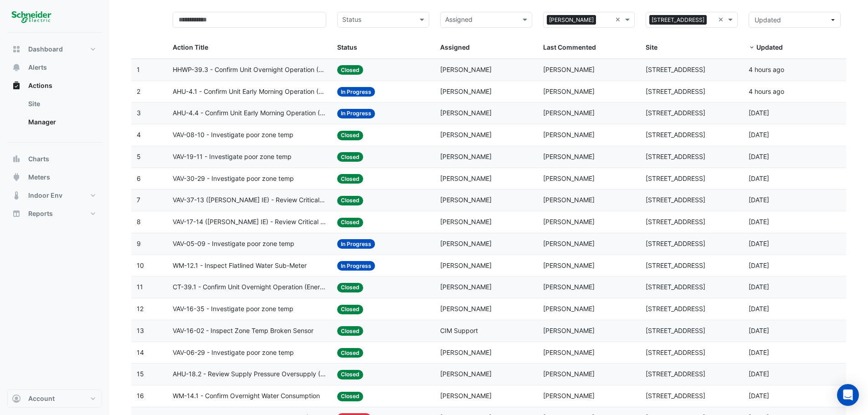  I want to click on span: 2025-08-01T12:20:27.767, so click(759, 156).